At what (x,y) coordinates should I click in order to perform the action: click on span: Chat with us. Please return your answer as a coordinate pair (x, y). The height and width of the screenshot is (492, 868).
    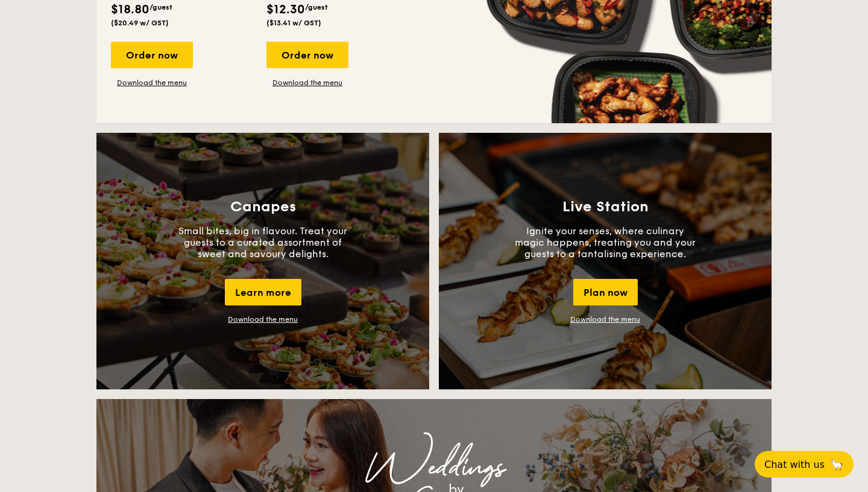
    Looking at the image, I should click on (794, 464).